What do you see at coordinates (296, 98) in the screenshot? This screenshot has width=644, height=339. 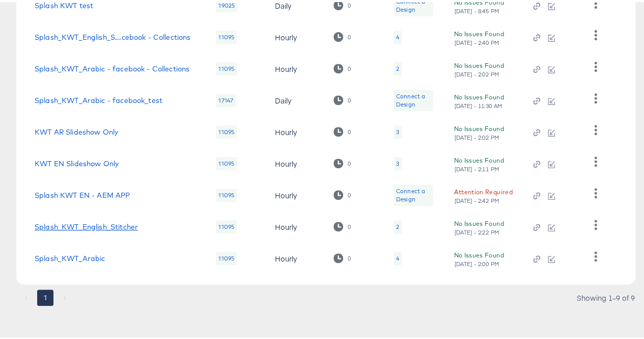 I see `td: Daily` at bounding box center [296, 98].